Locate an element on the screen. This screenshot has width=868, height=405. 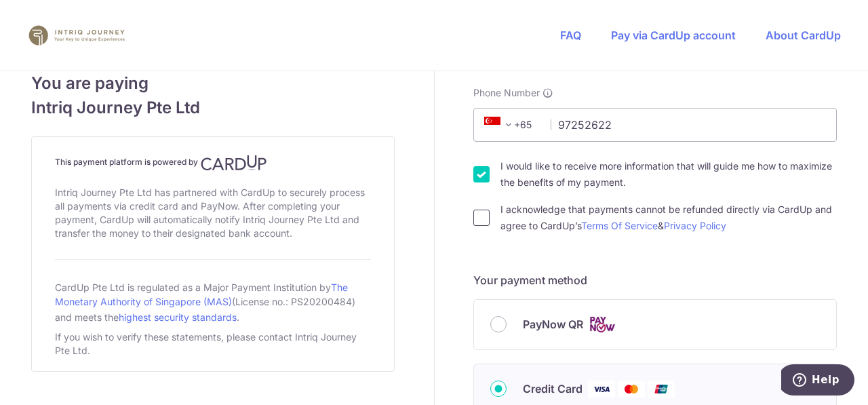
div: If you wish to verify these statements, please contact Intriq Journey Pte Ltd. is located at coordinates (213, 344).